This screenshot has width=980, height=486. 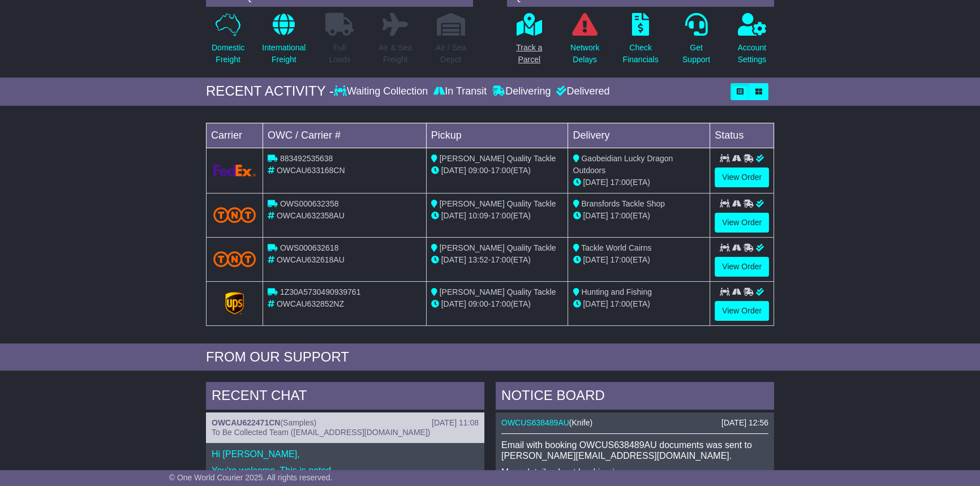 I want to click on div: FROM OUR SUPPORT, so click(x=490, y=357).